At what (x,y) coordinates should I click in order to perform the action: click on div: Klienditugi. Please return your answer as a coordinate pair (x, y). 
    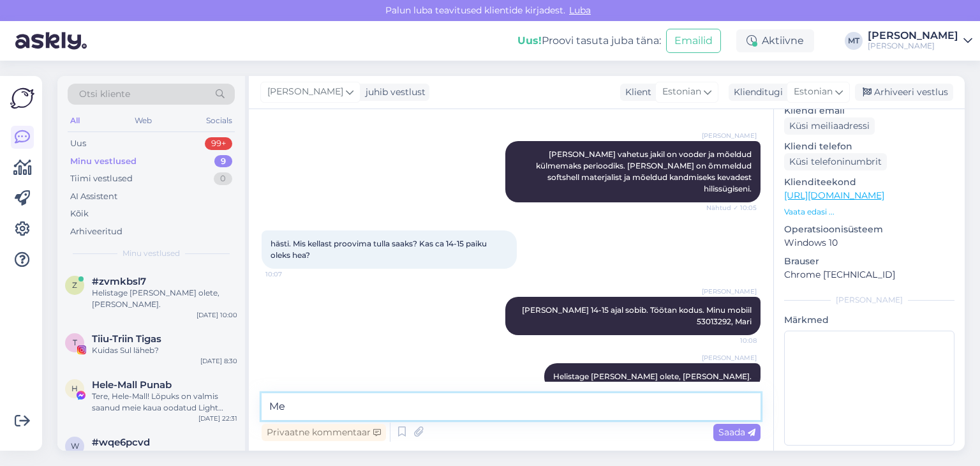
    Looking at the image, I should click on (755, 92).